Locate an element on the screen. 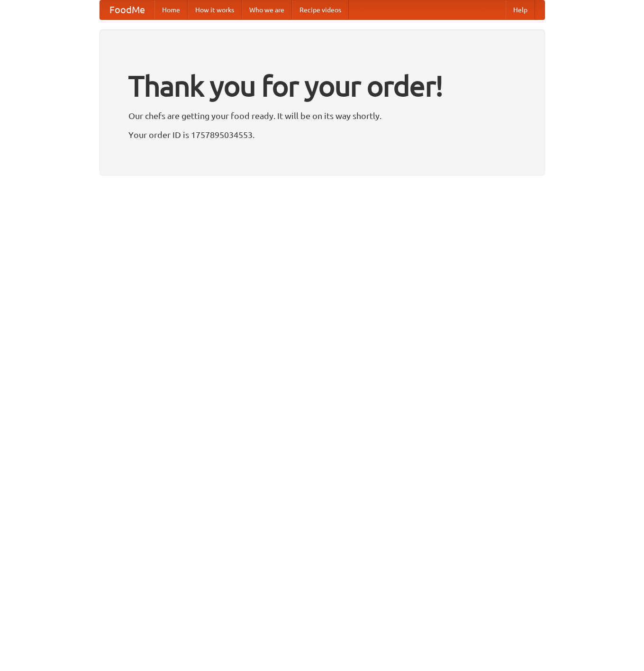  a: Help is located at coordinates (521, 10).